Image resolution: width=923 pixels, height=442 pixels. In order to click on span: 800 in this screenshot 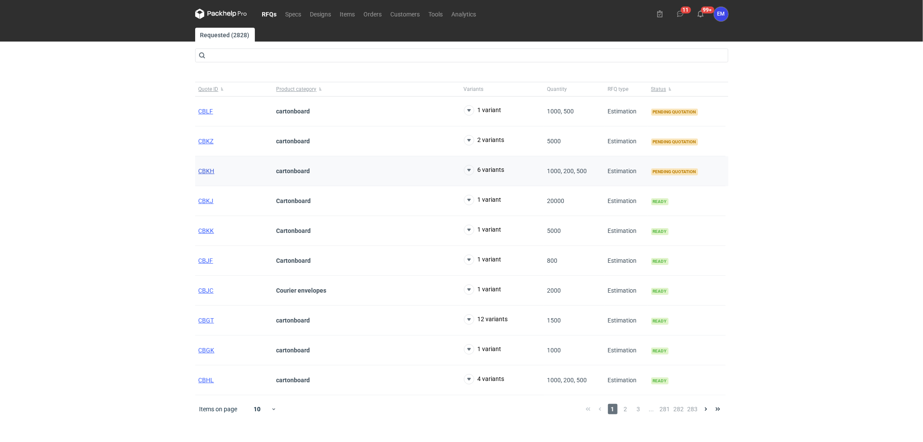, I will do `click(552, 260)`.